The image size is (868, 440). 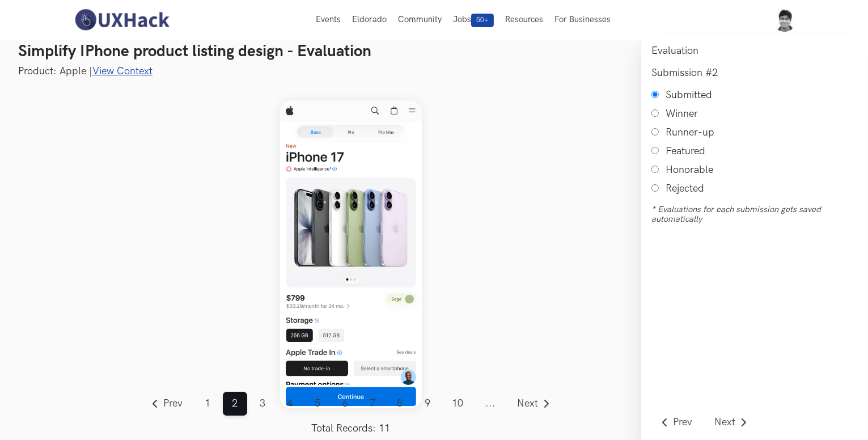 What do you see at coordinates (344, 404) in the screenshot?
I see `a: Page 6` at bounding box center [344, 404].